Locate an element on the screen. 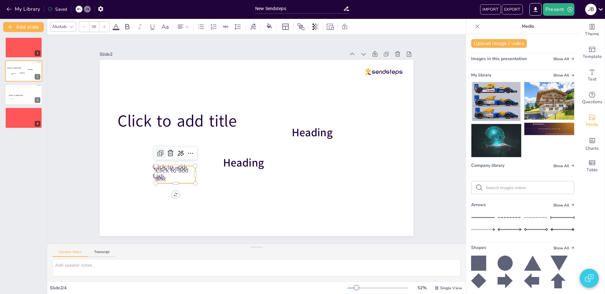  div: Resize presentation is located at coordinates (330, 27).